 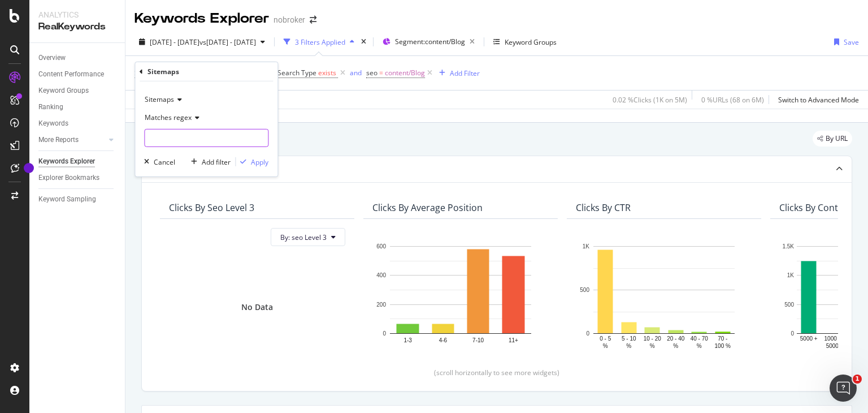 I want to click on div: RealKeywords, so click(x=76, y=27).